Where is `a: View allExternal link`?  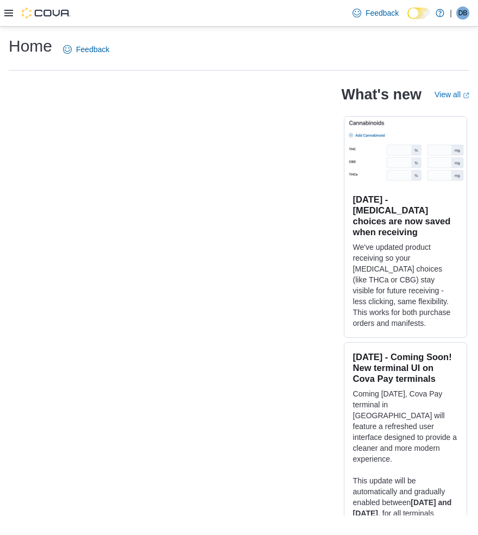 a: View allExternal link is located at coordinates (452, 95).